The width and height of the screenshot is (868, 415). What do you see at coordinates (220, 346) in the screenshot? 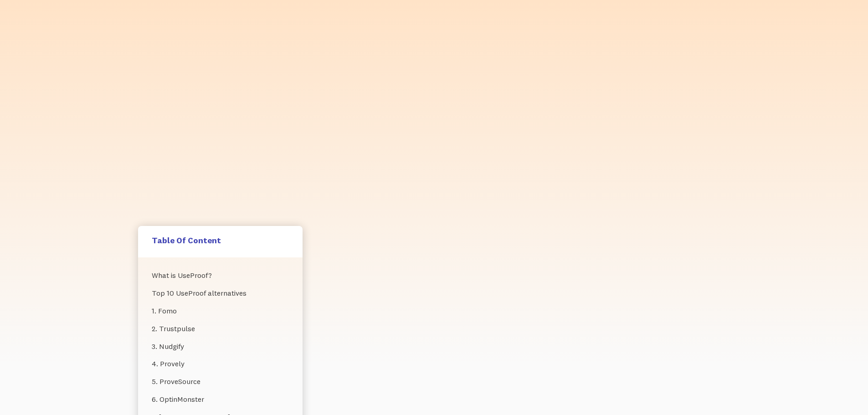
I see `a: 3. Nudgify` at bounding box center [220, 346].